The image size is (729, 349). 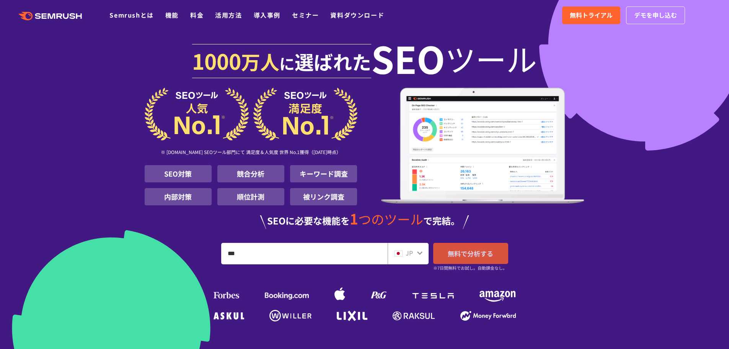 What do you see at coordinates (131, 15) in the screenshot?
I see `a: Semrushとは` at bounding box center [131, 15].